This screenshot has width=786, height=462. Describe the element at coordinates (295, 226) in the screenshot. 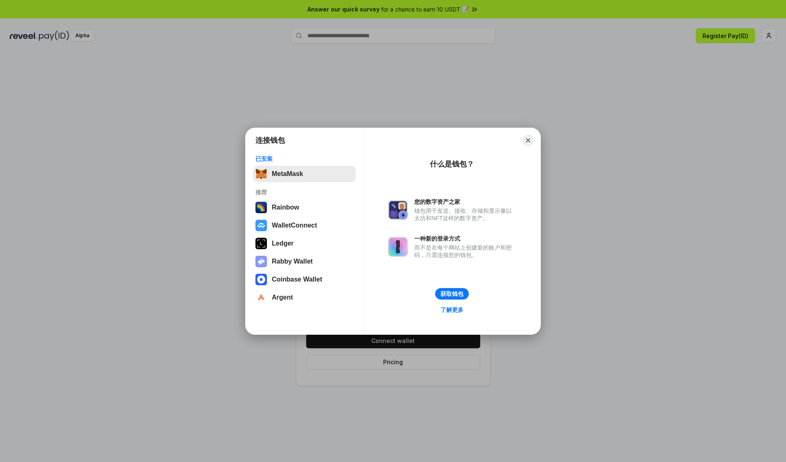

I see `div: WalletConnect` at that location.